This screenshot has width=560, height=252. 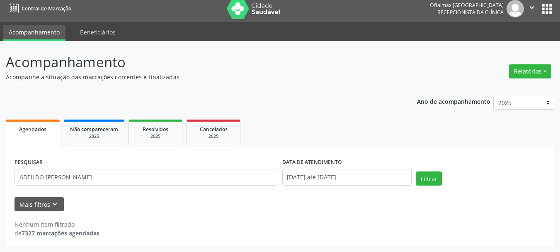 I want to click on button: apps, so click(x=547, y=9).